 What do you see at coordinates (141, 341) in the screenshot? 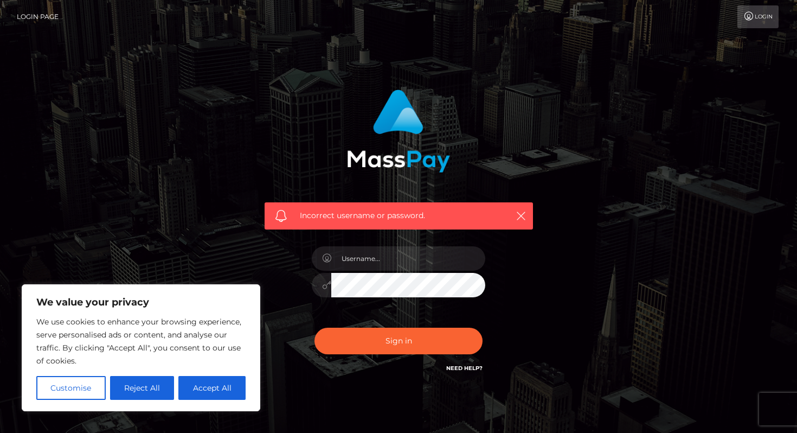
I see `p: We use cookies to enhance your browsing experience, serve personalised ads or content, and analys...` at bounding box center [141, 341].